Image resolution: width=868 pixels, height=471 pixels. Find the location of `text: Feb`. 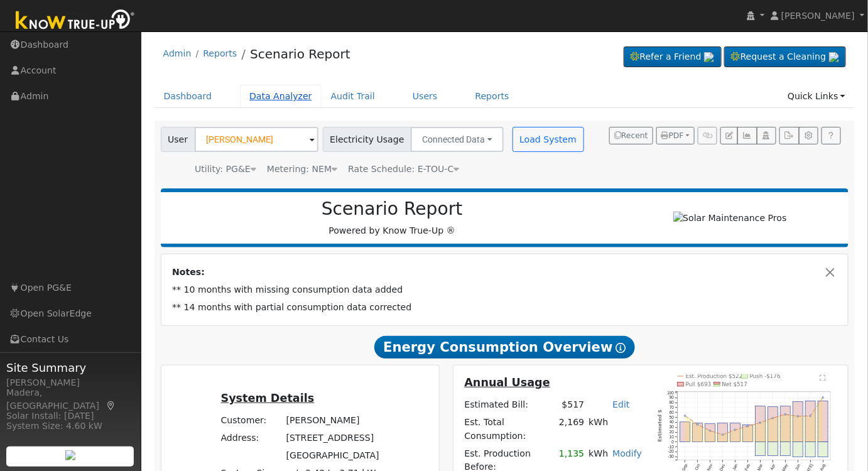

text: Feb is located at coordinates (748, 467).